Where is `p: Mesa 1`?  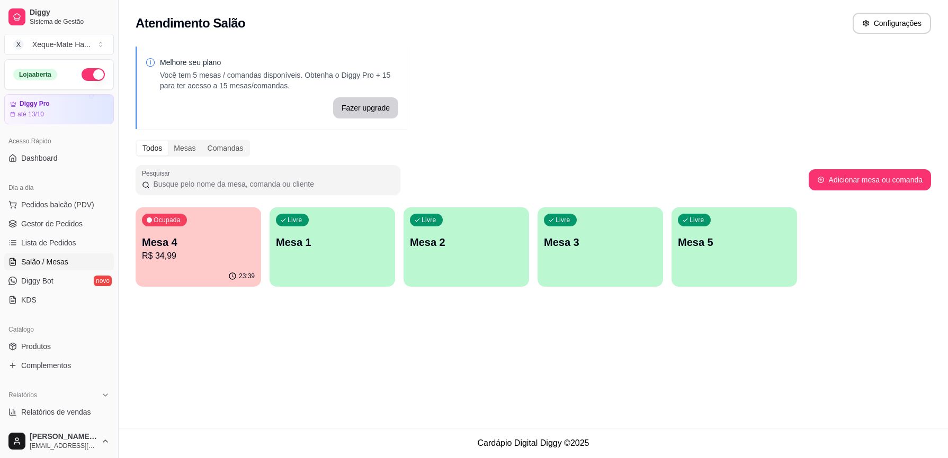
p: Mesa 1 is located at coordinates (332, 242).